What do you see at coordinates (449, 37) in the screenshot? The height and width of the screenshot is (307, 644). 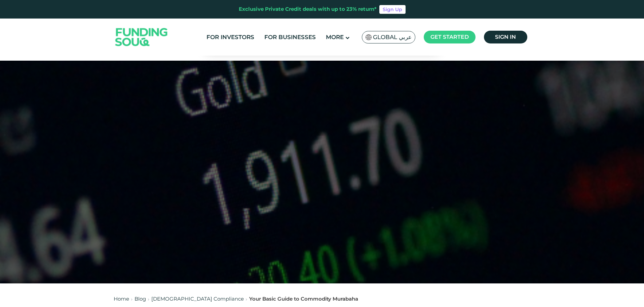 I see `span: Get started` at bounding box center [449, 37].